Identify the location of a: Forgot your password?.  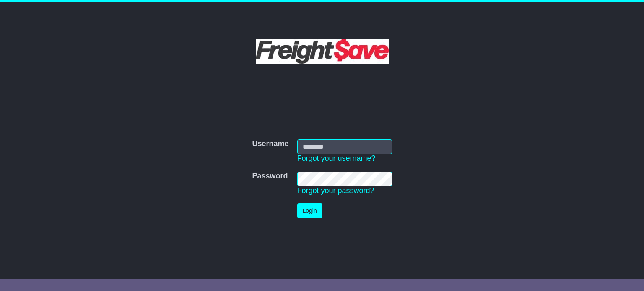
(336, 191).